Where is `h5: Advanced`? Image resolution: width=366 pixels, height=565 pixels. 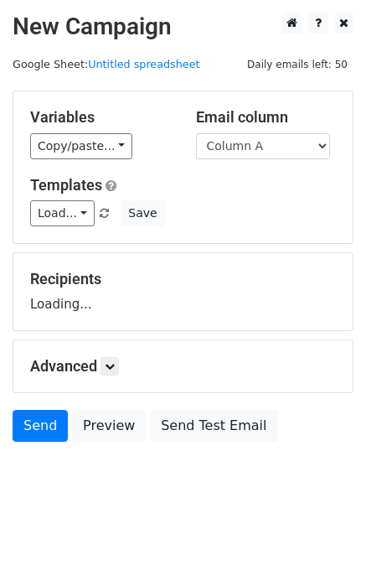
h5: Advanced is located at coordinates (183, 366).